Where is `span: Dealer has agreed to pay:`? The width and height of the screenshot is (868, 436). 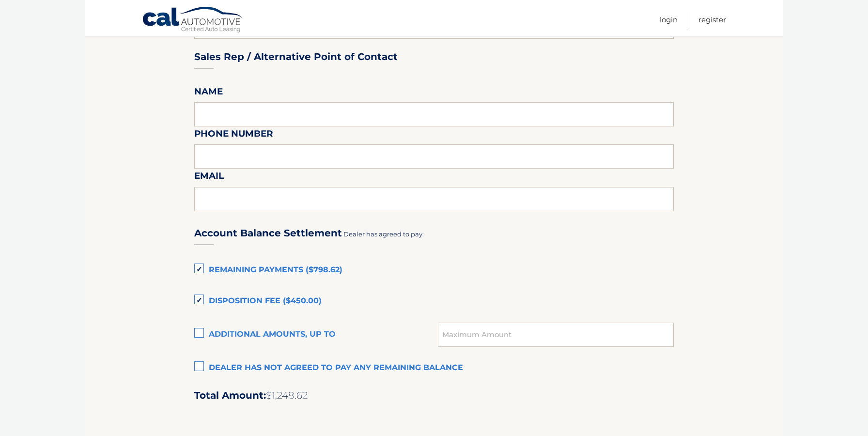
span: Dealer has agreed to pay: is located at coordinates (384, 234).